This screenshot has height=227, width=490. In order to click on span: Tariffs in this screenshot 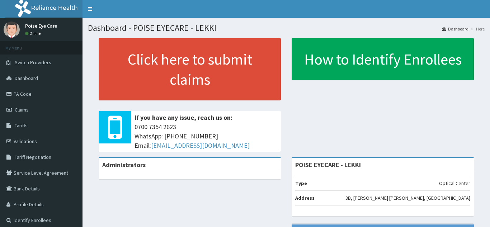, I will do `click(21, 125)`.